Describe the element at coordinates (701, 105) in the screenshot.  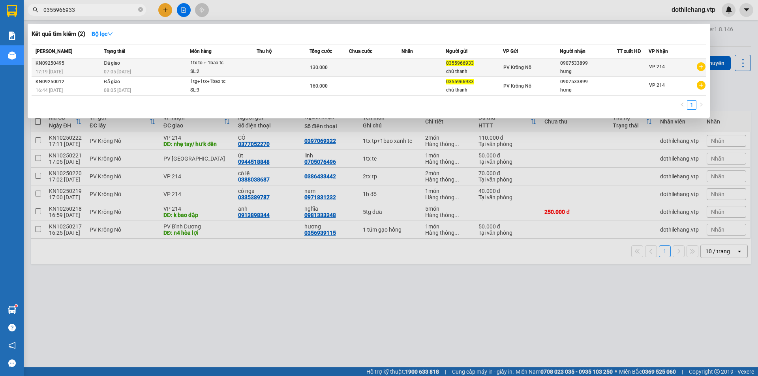
I see `button: right` at that location.